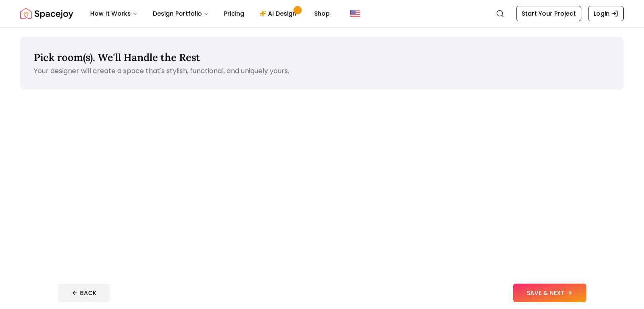 Image resolution: width=644 pixels, height=309 pixels. Describe the element at coordinates (47, 13) in the screenshot. I see `img: Spacejoy Logo` at that location.